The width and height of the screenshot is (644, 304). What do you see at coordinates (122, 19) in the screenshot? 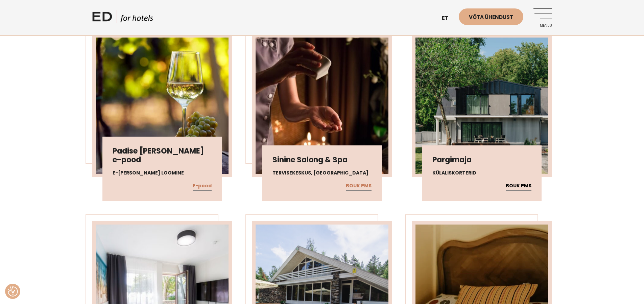
I see `a: ED HOTELS` at bounding box center [122, 19].